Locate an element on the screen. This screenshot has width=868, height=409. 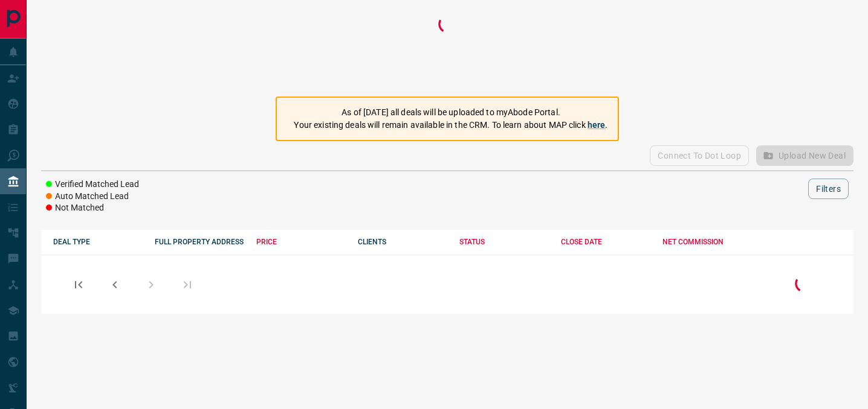
div: FULL PROPERTY ADDRESS is located at coordinates (200, 242).